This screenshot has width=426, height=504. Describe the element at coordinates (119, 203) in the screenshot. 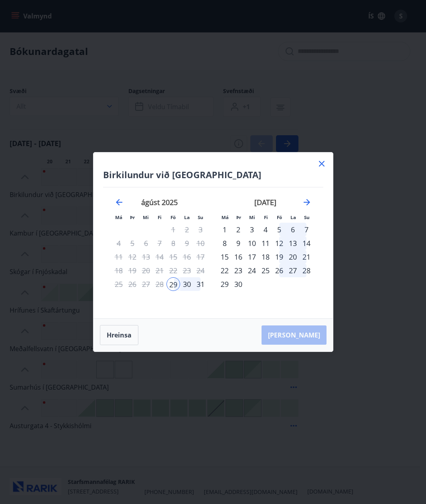

I see `div: Move backward to switch to the previous month.` at that location.